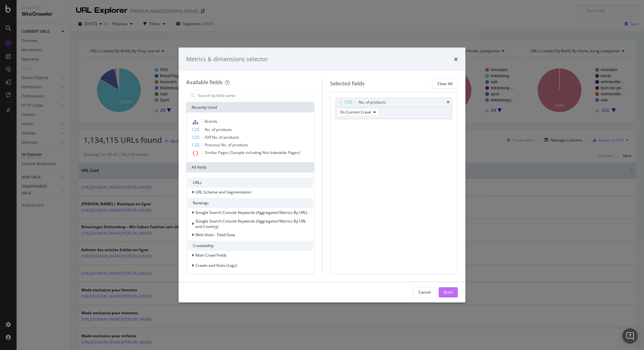 The image size is (644, 350). What do you see at coordinates (216, 265) in the screenshot?
I see `span: Crawls and Visits (Logs)` at bounding box center [216, 265].